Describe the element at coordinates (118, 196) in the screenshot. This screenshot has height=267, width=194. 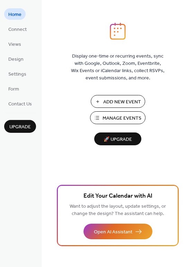
I see `span: Edit Your Calendar with AI` at that location.